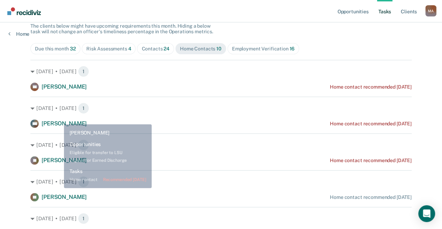 The height and width of the screenshot is (229, 442). What do you see at coordinates (292, 49) in the screenshot?
I see `span: 16` at bounding box center [292, 49].